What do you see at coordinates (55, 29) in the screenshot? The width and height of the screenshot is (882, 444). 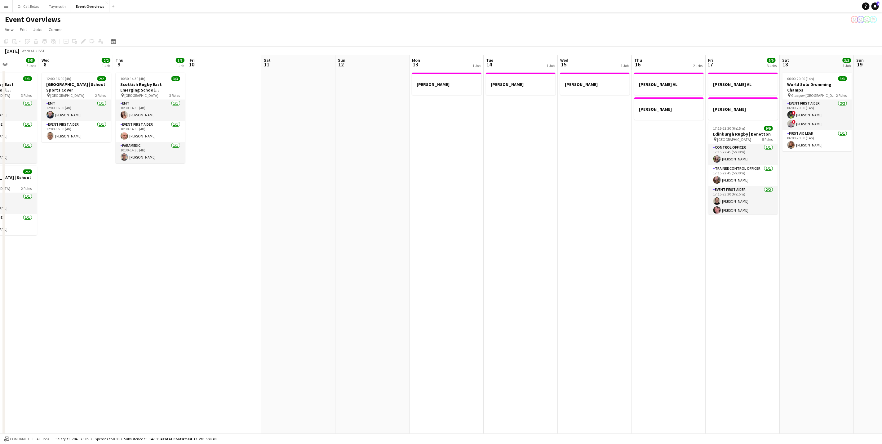 I see `a: Comms` at bounding box center [55, 29].